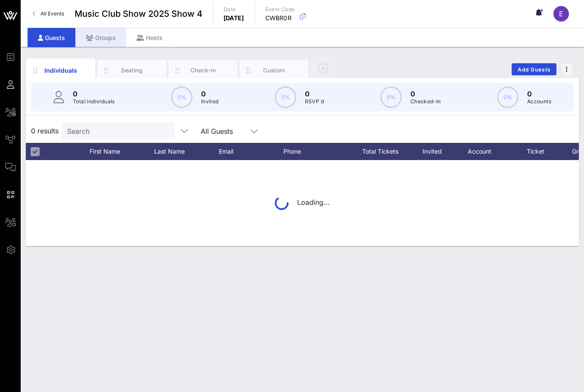  I want to click on div: Check-In, so click(203, 70).